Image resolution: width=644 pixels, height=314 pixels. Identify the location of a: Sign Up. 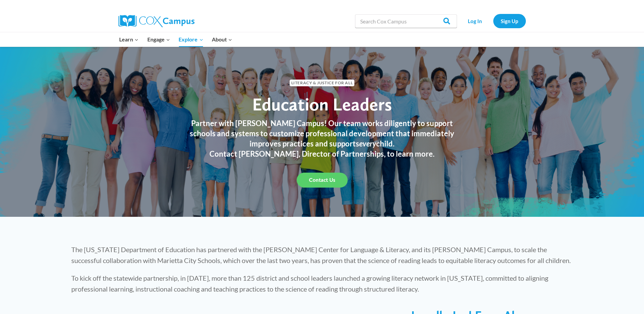
(510, 21).